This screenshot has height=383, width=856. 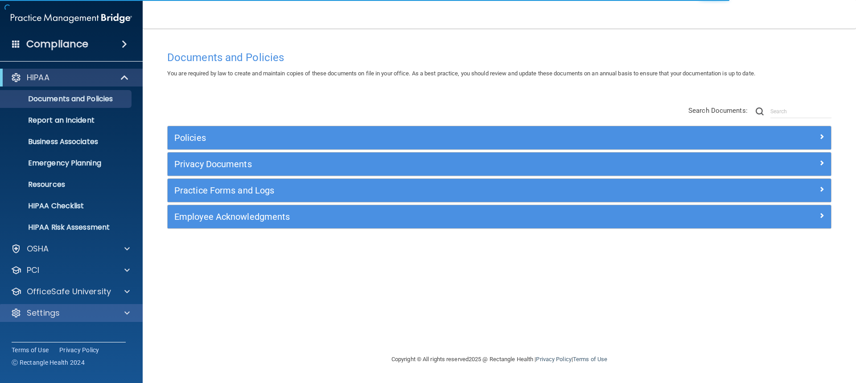 What do you see at coordinates (70, 249) in the screenshot?
I see `a: OSHA` at bounding box center [70, 249].